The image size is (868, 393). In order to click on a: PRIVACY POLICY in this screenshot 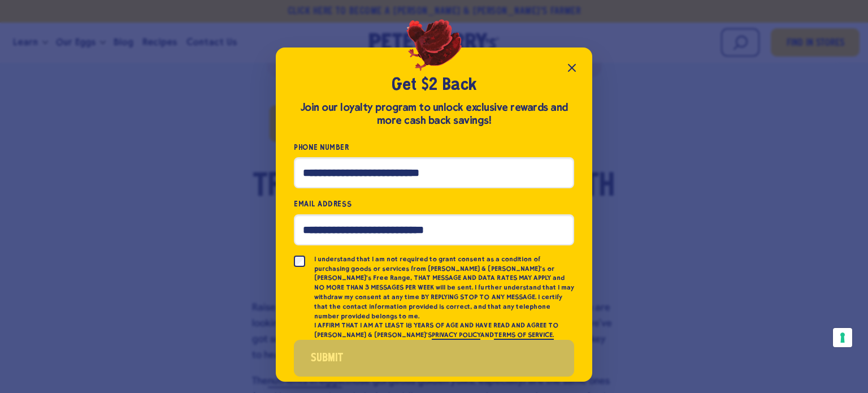, I will do `click(456, 335)`.